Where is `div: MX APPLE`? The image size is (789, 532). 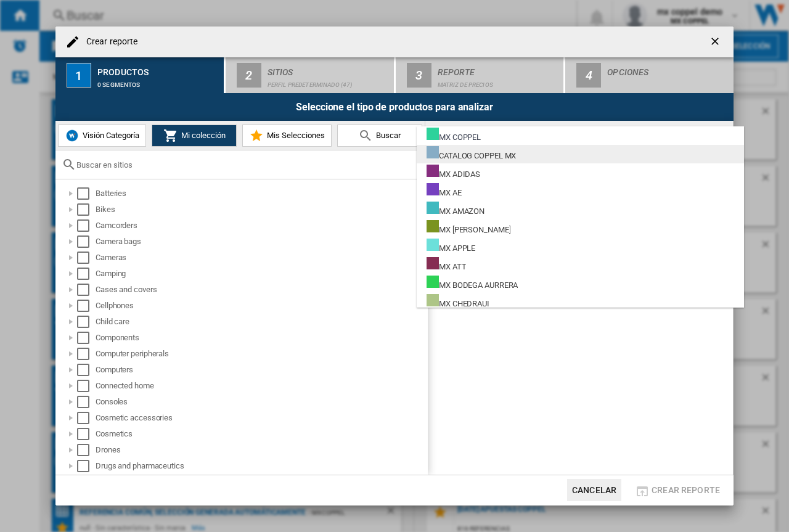
div: MX APPLE is located at coordinates (450, 246).